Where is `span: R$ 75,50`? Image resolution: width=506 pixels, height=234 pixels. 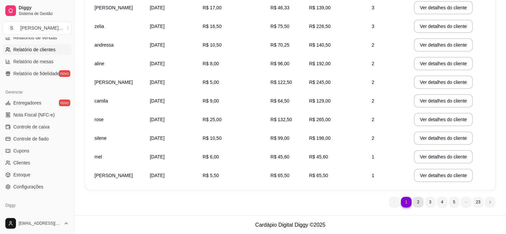
span: R$ 75,50 is located at coordinates (280, 26).